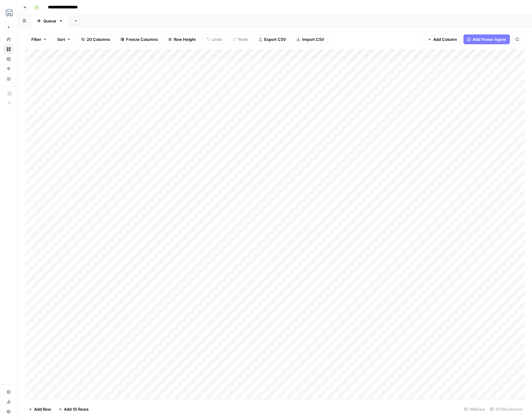 This screenshot has height=419, width=532. I want to click on button: Add Power Agent, so click(487, 39).